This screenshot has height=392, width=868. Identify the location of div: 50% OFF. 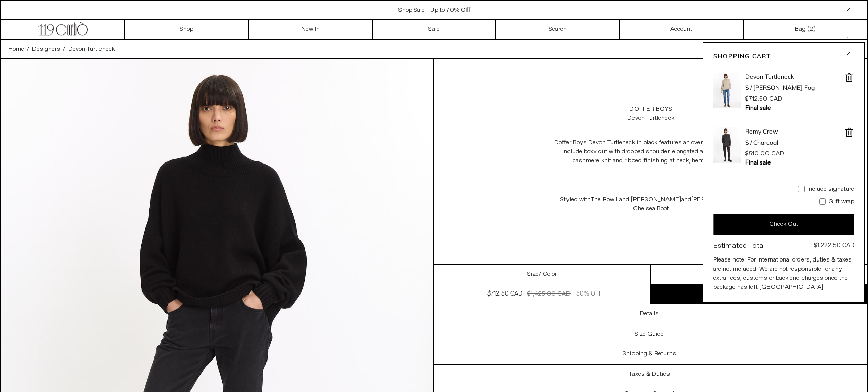
(589, 294).